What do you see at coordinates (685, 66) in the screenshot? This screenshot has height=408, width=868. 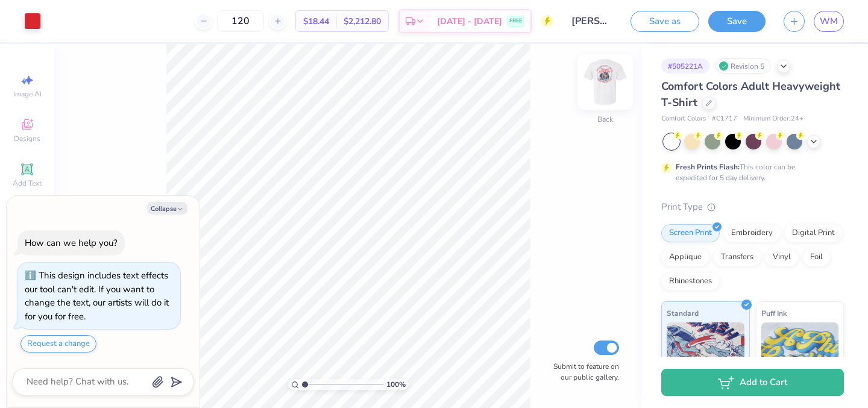 I see `div: # 505221A` at bounding box center [685, 66].